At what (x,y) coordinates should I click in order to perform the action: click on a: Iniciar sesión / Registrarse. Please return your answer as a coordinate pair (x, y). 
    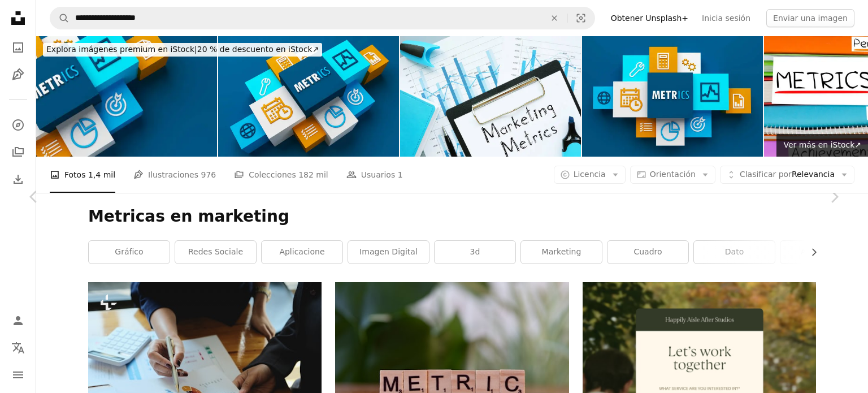
    Looking at the image, I should click on (18, 321).